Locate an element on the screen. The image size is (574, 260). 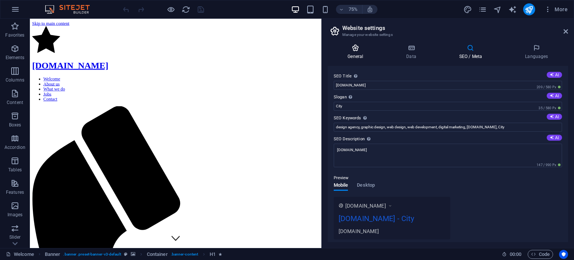
p: Accordion is located at coordinates (15, 147).